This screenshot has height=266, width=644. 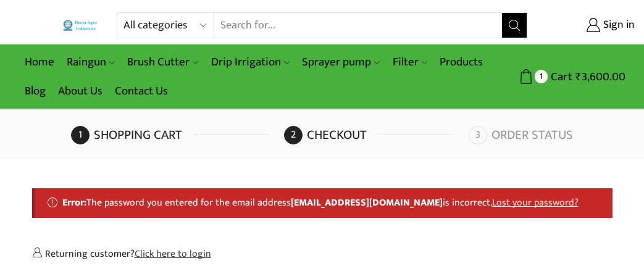 I want to click on div: Returning customer?, so click(x=323, y=253).